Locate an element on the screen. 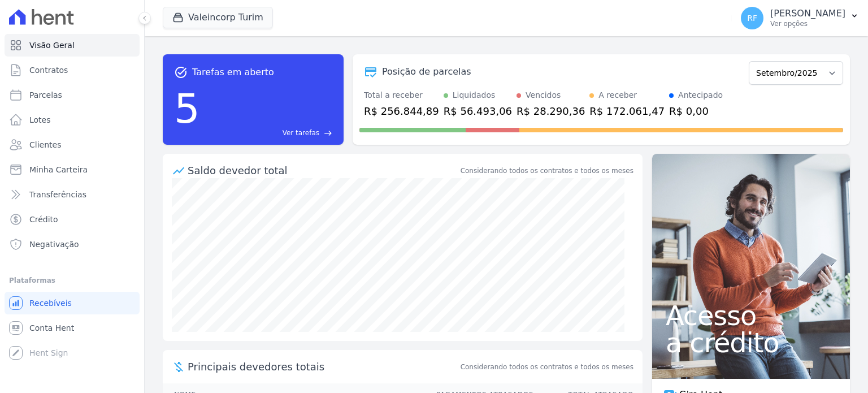 The image size is (868, 393). span: Visão Geral is located at coordinates (52, 45).